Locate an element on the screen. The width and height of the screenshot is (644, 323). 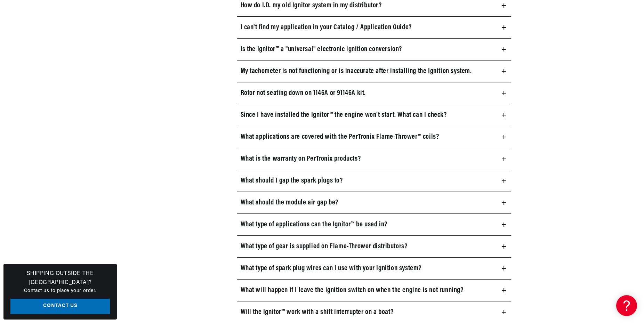
p: Contact us to place your order. is located at coordinates (60, 291).